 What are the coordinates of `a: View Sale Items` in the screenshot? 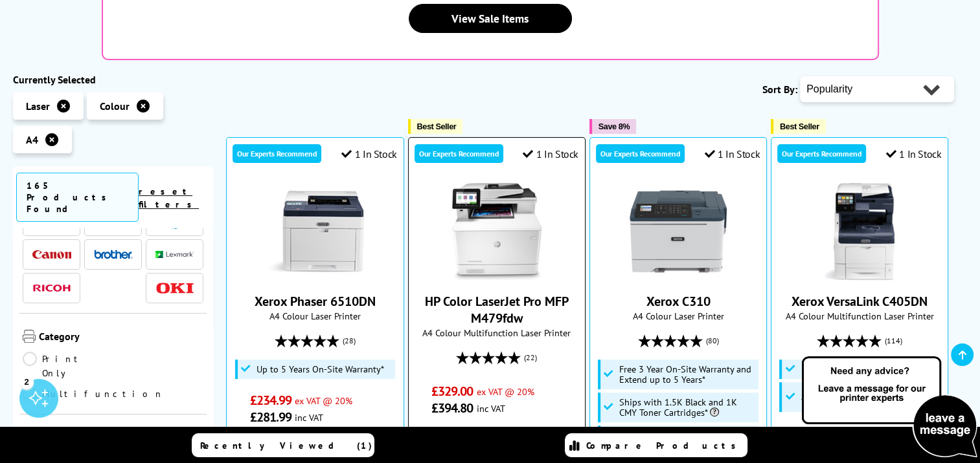 It's located at (490, 18).